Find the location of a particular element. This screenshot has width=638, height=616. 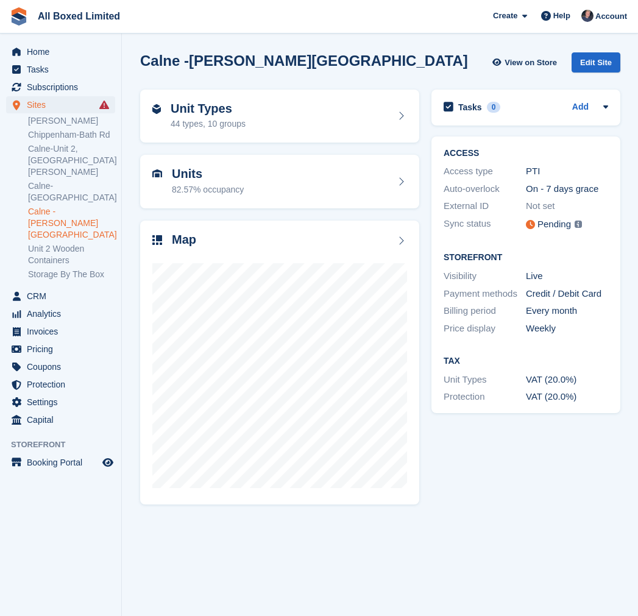

a: Map is located at coordinates (280, 362).